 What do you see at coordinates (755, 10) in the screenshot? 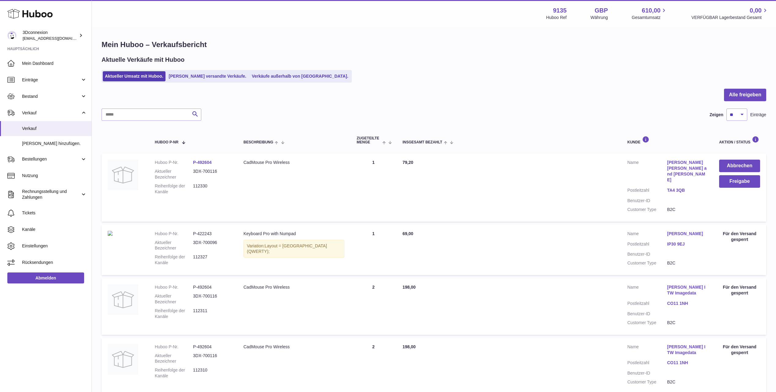
I see `span: 0,00` at bounding box center [755, 10].